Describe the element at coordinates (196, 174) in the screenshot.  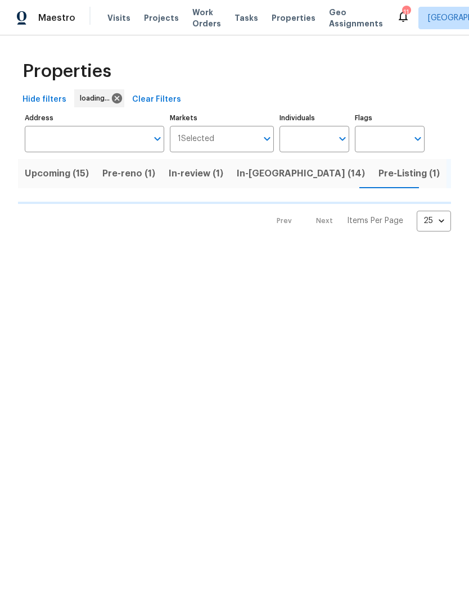
I see `span: In-review (1)` at that location.